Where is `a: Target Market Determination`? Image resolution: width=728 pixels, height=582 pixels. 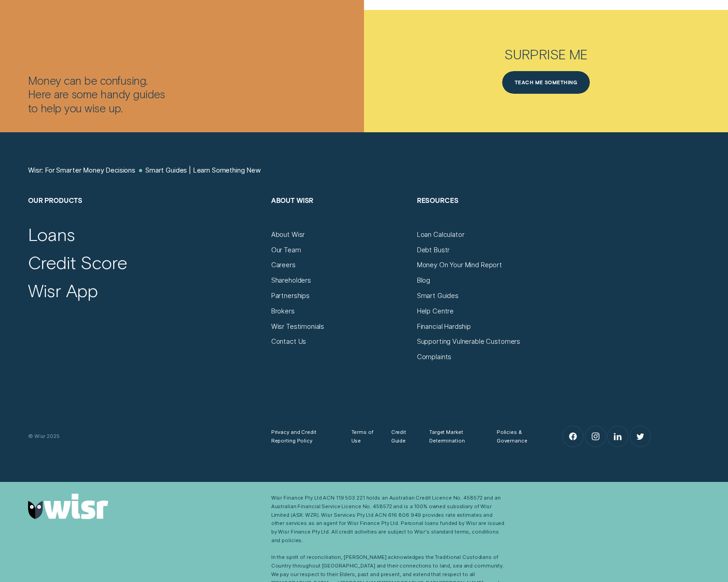 a: Target Market Determination is located at coordinates (455, 436).